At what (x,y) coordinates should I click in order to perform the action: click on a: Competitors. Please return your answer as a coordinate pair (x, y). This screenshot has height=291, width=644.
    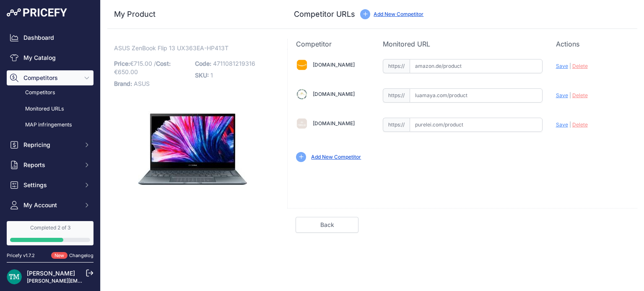
    Looking at the image, I should click on (50, 93).